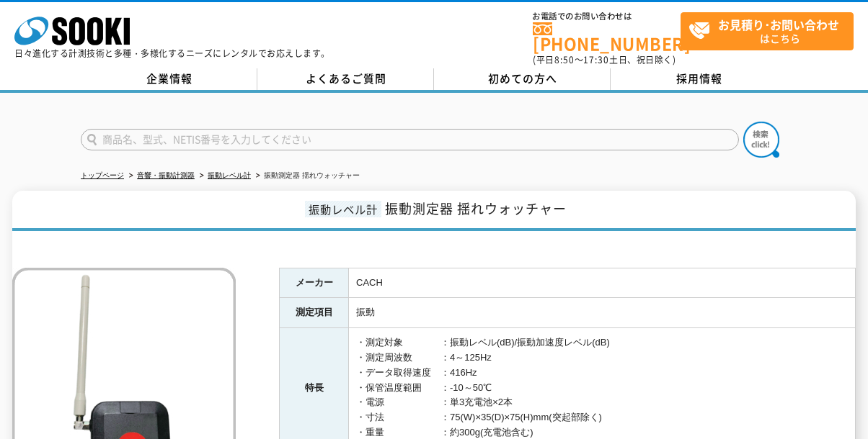 Image resolution: width=868 pixels, height=439 pixels. What do you see at coordinates (166, 175) in the screenshot?
I see `a: 音響・振動計測器` at bounding box center [166, 175].